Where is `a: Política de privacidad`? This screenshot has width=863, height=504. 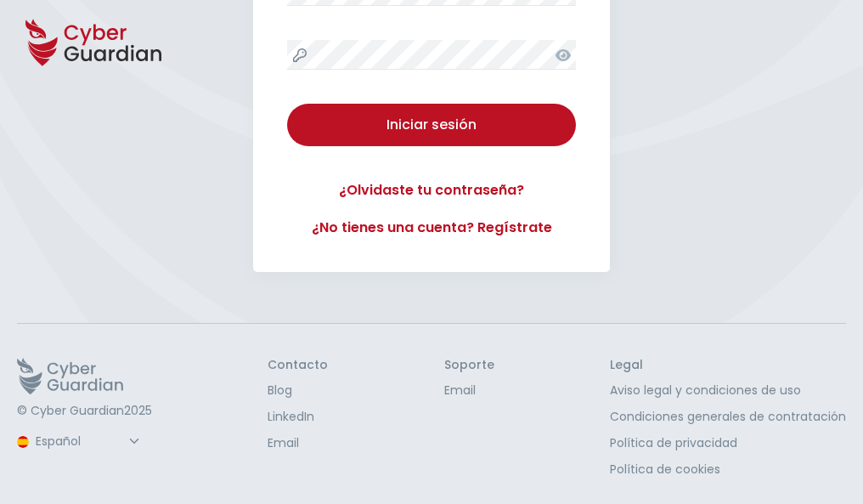 a: Política de privacidad is located at coordinates (728, 442).